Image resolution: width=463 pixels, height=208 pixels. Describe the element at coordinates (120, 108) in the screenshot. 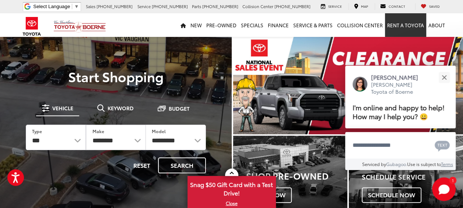

I see `span: Keyword` at that location.